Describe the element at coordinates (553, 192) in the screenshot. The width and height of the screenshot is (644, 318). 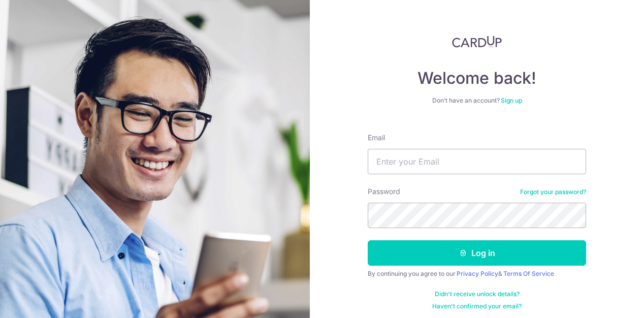
I see `a: Forgot your password?` at that location.